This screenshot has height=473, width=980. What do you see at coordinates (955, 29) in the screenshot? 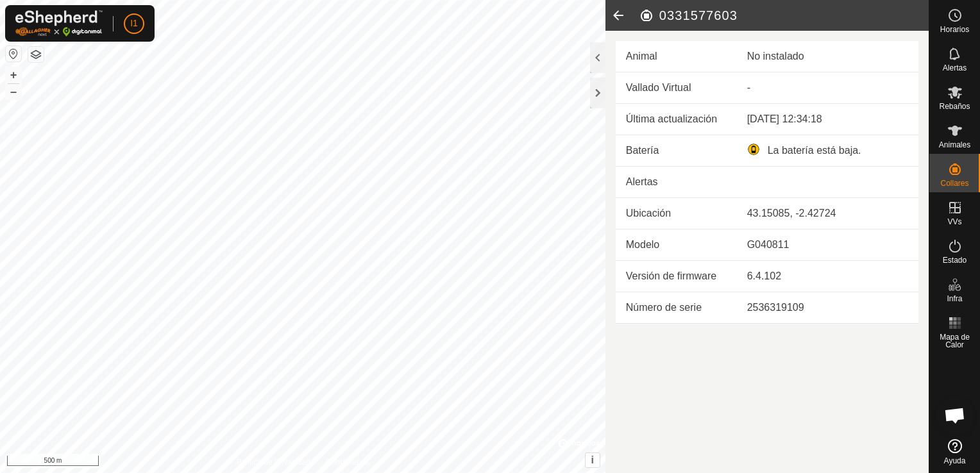
I see `span: Horarios` at bounding box center [955, 29].